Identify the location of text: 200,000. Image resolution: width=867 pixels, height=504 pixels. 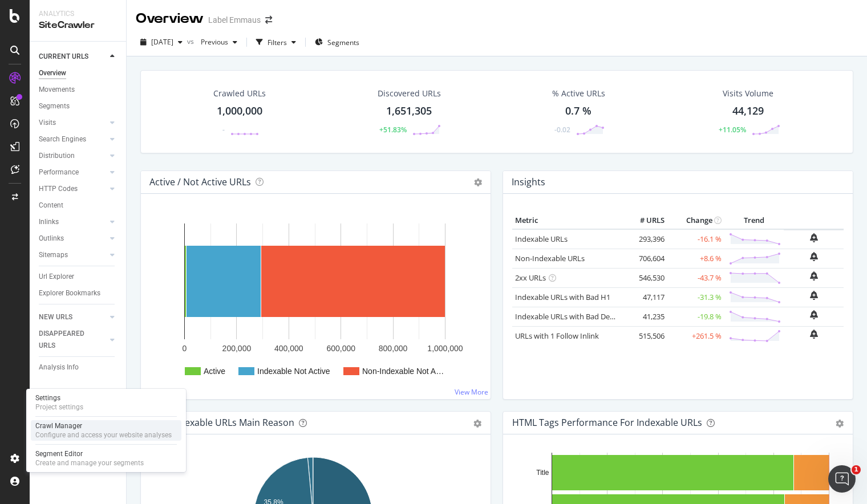
(237, 349).